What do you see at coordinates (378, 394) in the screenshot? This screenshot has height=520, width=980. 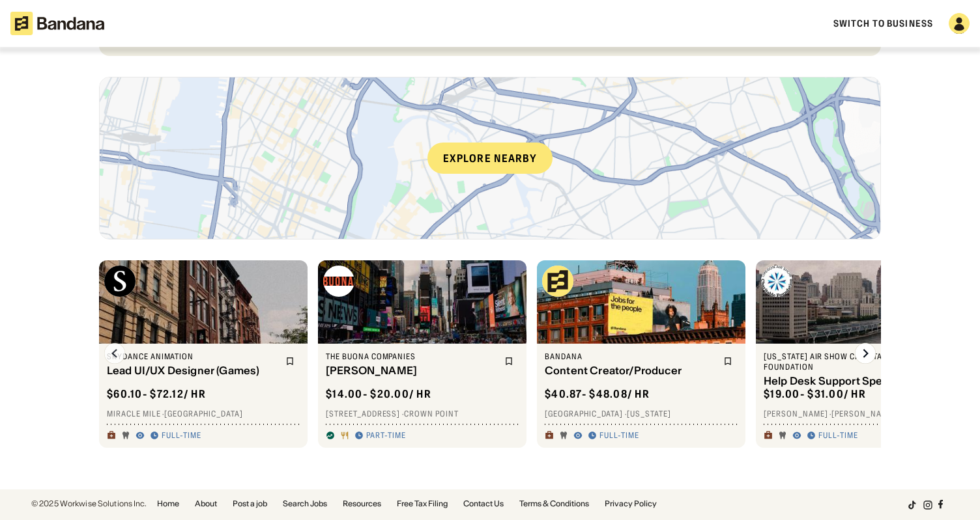 I see `div: $ 14.00 - $20.00 / hr` at bounding box center [378, 394].